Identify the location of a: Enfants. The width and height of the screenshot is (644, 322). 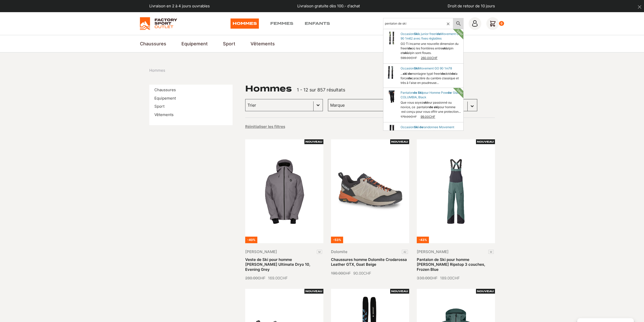
(317, 23).